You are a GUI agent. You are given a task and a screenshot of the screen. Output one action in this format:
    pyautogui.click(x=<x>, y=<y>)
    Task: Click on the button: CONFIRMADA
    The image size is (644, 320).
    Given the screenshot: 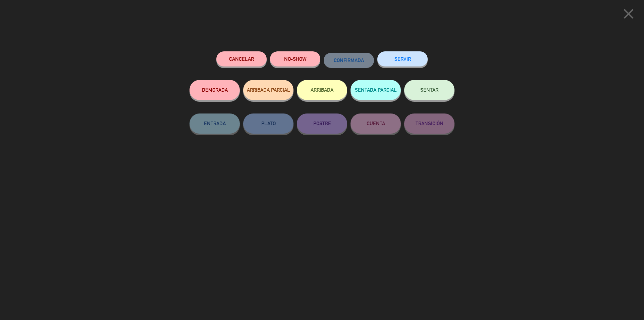 What is the action you would take?
    pyautogui.click(x=349, y=60)
    